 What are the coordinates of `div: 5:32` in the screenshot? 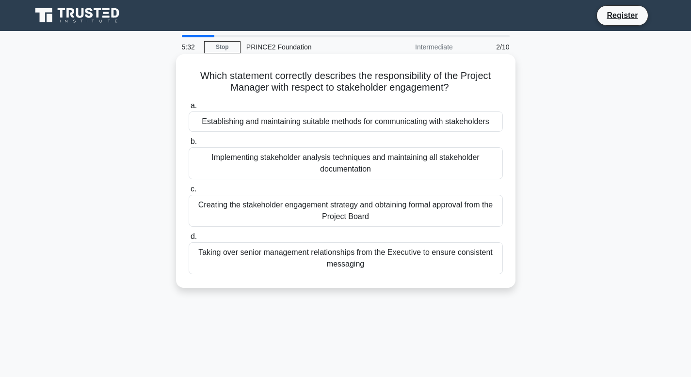 It's located at (190, 47).